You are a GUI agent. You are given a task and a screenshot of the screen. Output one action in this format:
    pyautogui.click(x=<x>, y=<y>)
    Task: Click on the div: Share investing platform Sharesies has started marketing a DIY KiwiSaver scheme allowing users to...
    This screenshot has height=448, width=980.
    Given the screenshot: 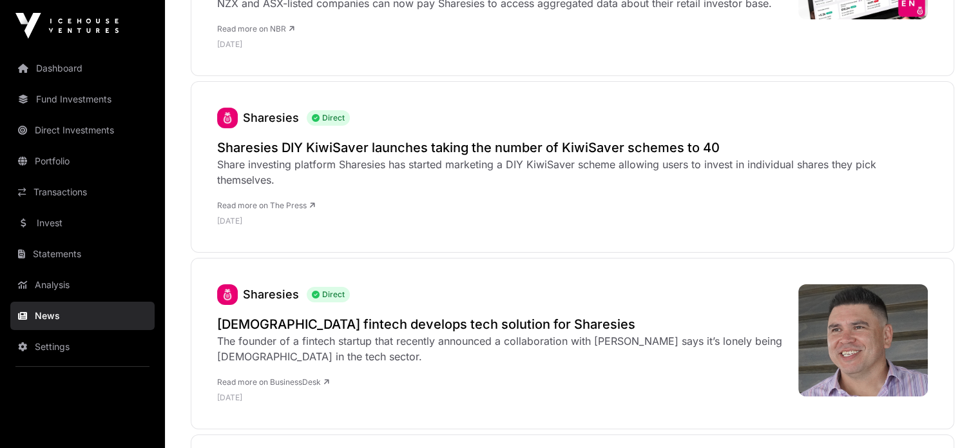 What is the action you would take?
    pyautogui.click(x=572, y=172)
    